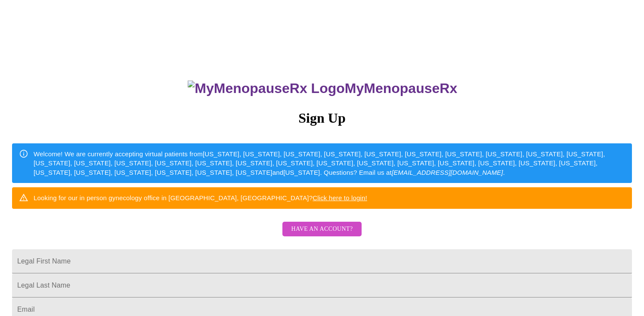  What do you see at coordinates (322, 118) in the screenshot?
I see `h3: Sign Up` at bounding box center [322, 118].